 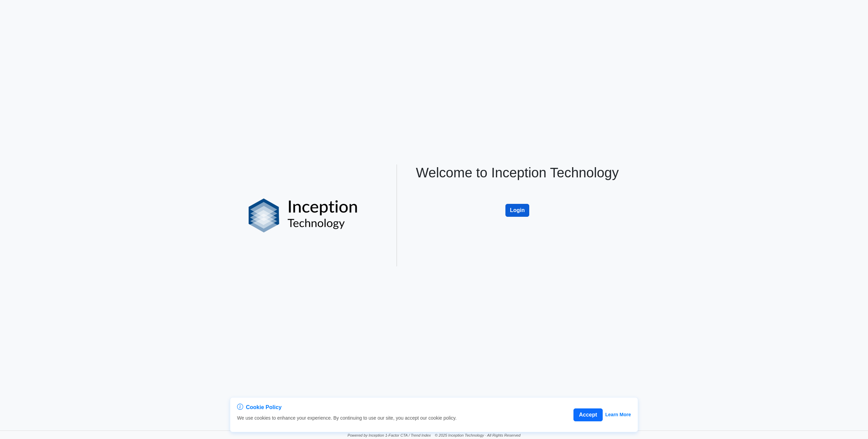 I want to click on img: logo%20black.png, so click(x=303, y=216).